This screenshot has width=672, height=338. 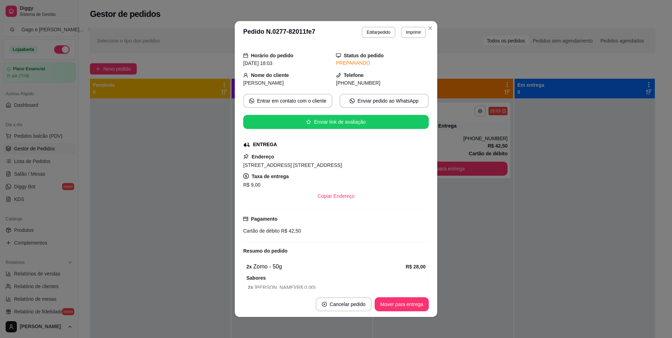 I want to click on div: ENTREGA, so click(x=265, y=144).